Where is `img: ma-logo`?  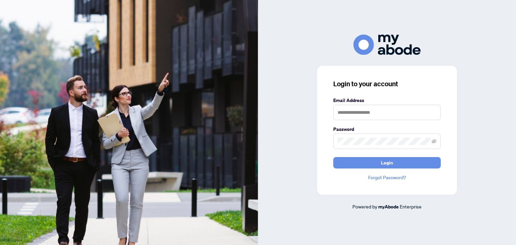 img: ma-logo is located at coordinates (387, 45).